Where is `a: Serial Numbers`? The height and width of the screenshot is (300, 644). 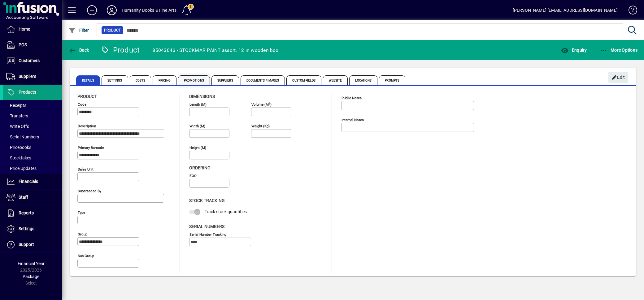 a: Serial Numbers is located at coordinates (33, 137).